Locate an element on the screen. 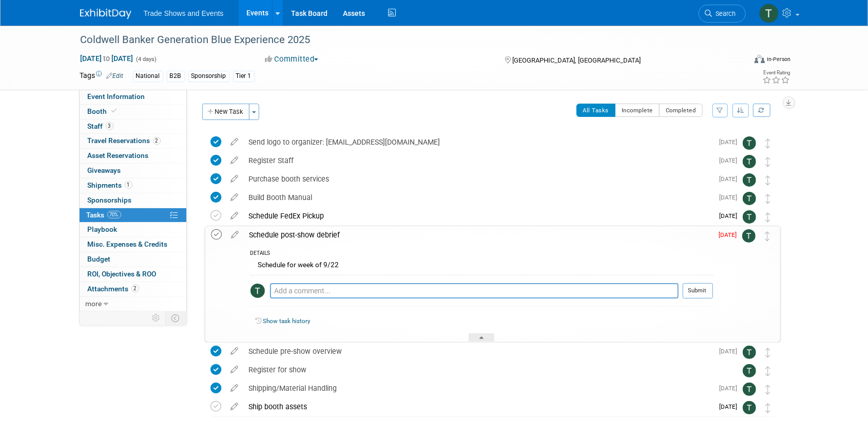  img: Format-Inperson.png is located at coordinates (759, 59).